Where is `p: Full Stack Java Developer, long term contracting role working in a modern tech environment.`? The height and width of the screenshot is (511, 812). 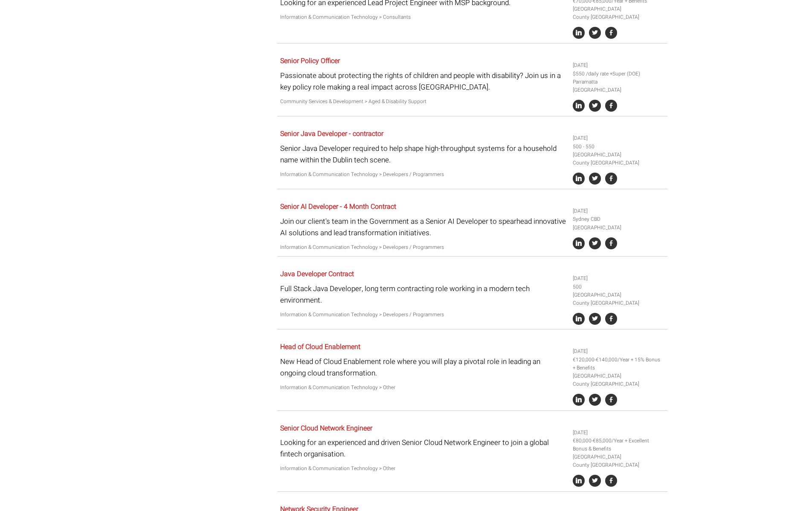 p: Full Stack Java Developer, long term contracting role working in a modern tech environment. is located at coordinates (423, 295).